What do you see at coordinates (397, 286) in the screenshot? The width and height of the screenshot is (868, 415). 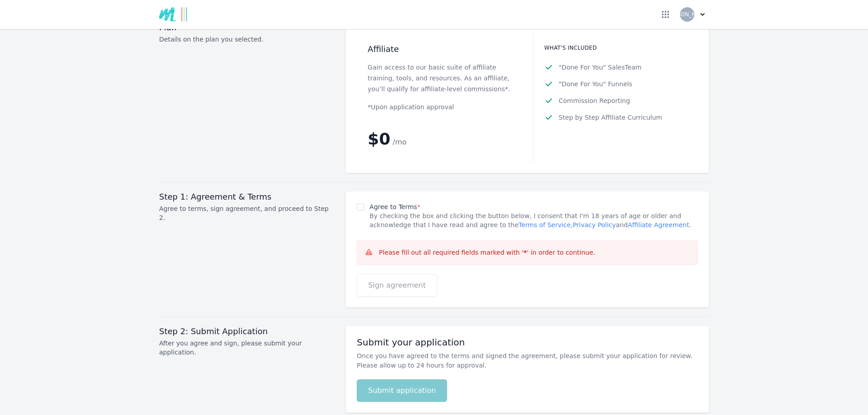 I see `button: Sign agreement` at bounding box center [397, 286].